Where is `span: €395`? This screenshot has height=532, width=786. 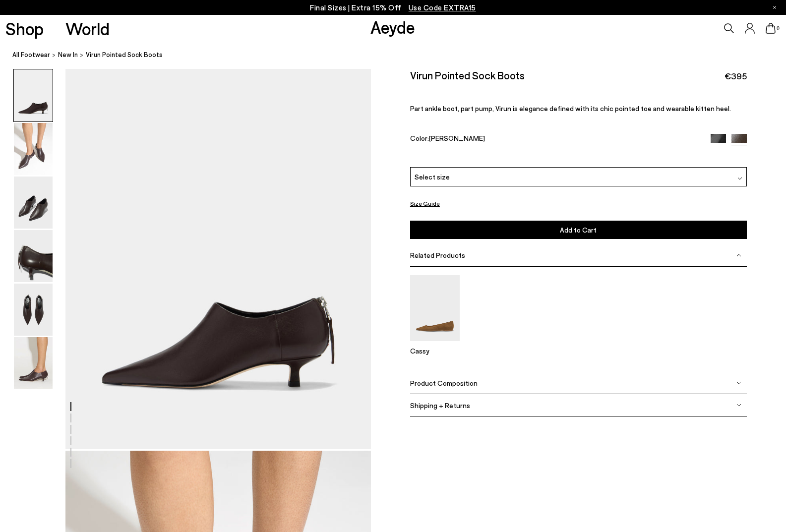
span: €395 is located at coordinates (735, 75).